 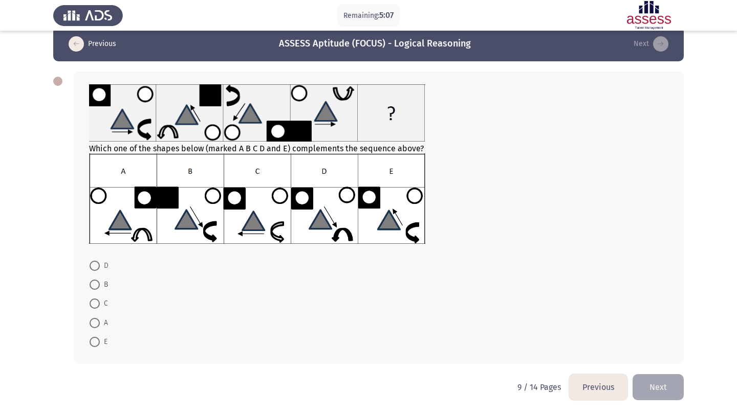 What do you see at coordinates (386, 15) in the screenshot?
I see `span: 5:07` at bounding box center [386, 15].